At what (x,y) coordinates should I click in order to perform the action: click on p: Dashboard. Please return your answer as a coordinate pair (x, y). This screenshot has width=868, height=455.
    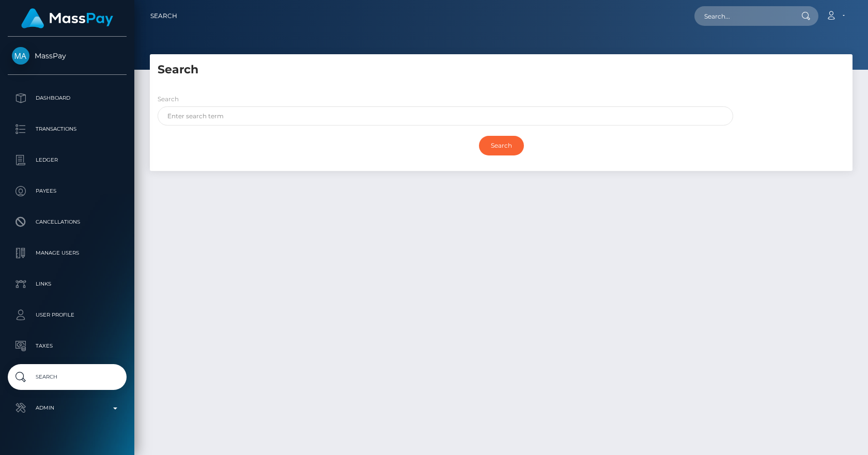
    Looking at the image, I should click on (68, 98).